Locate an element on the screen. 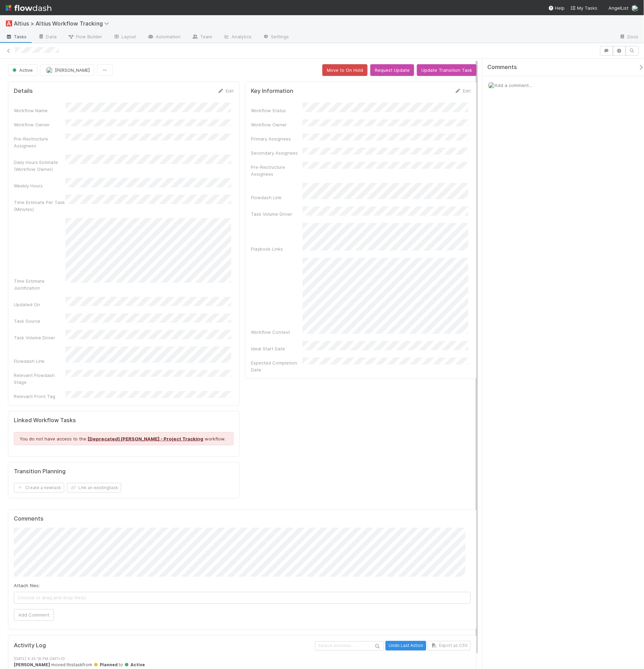 The height and width of the screenshot is (669, 644). a: Layout is located at coordinates (124, 38).